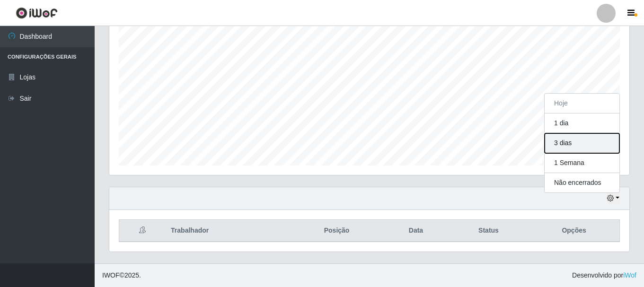 Image resolution: width=644 pixels, height=287 pixels. Describe the element at coordinates (416, 231) in the screenshot. I see `th: Data` at that location.